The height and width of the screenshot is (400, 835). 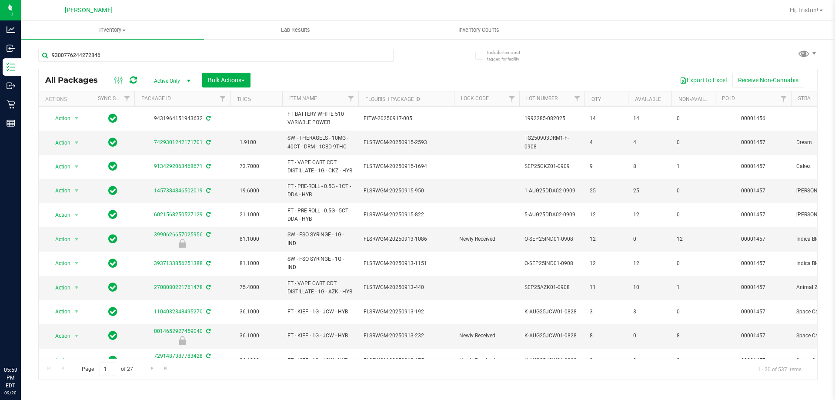 What do you see at coordinates (320, 263) in the screenshot?
I see `span: SW - FSO SYRINGE - 1G - IND` at bounding box center [320, 263].